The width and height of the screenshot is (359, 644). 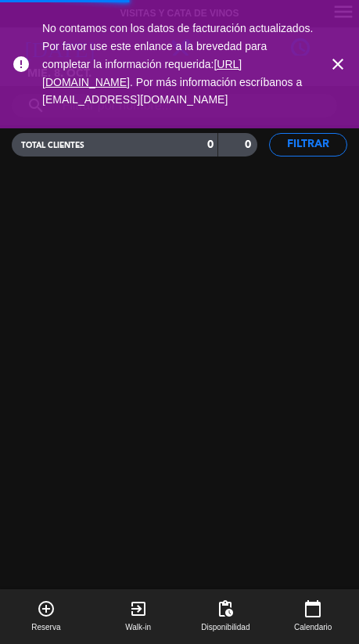 What do you see at coordinates (139, 617) in the screenshot?
I see `button: exit_to_appWalk-in` at bounding box center [139, 617].